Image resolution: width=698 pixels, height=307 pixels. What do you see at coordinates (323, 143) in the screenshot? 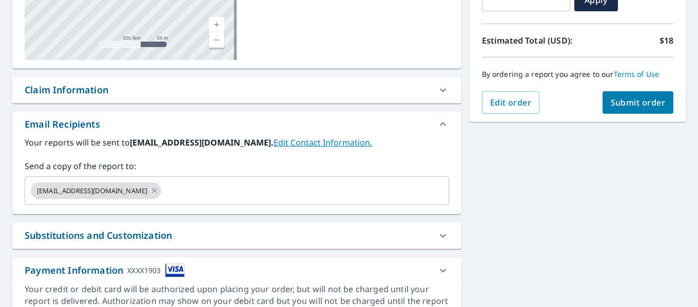
I see `a: EditContactInfo` at bounding box center [323, 143].